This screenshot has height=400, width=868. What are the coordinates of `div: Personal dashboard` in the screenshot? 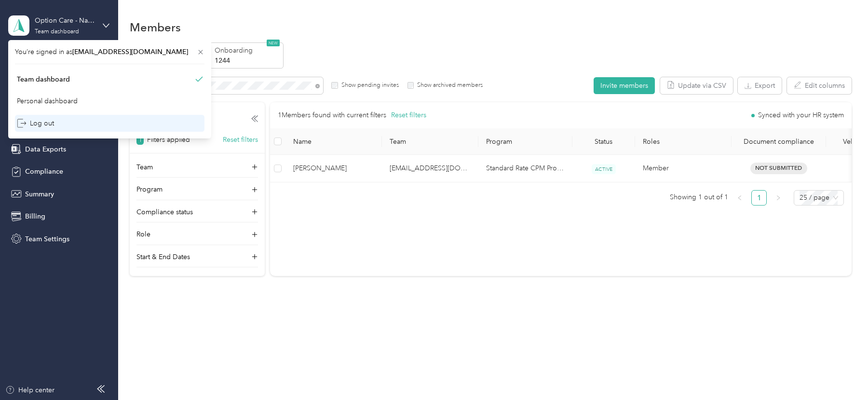 It's located at (47, 100).